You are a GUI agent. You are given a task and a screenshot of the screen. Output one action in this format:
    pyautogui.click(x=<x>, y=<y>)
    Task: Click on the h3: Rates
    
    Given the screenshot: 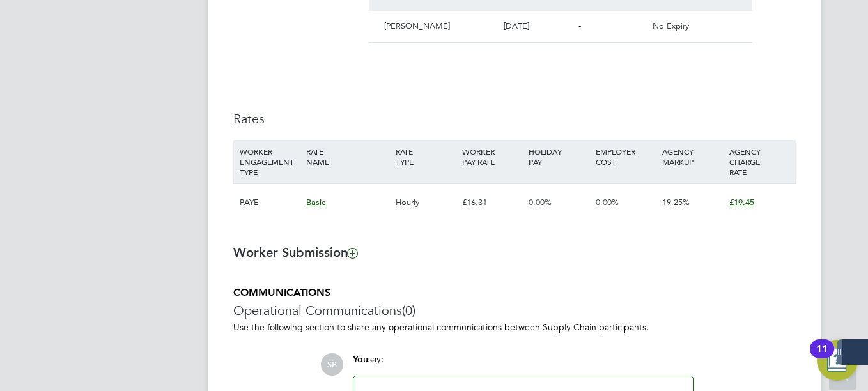 What is the action you would take?
    pyautogui.click(x=514, y=119)
    